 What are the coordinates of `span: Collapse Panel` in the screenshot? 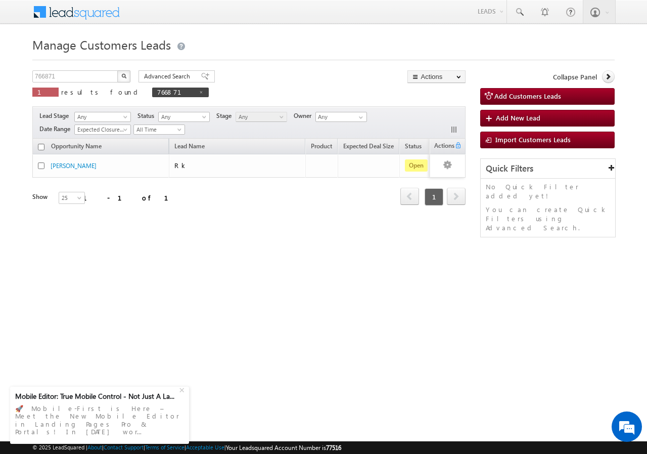 It's located at (575, 77).